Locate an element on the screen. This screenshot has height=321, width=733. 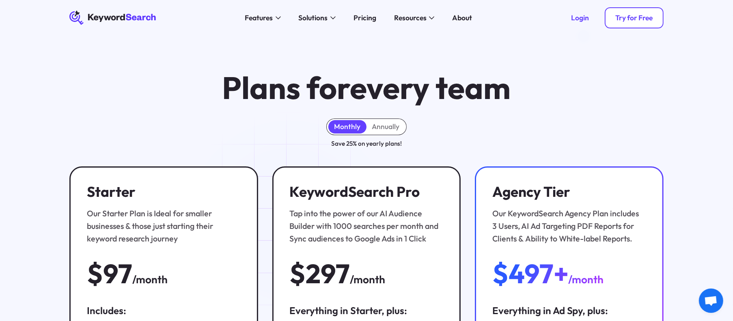
div: Includes: is located at coordinates (164, 311).